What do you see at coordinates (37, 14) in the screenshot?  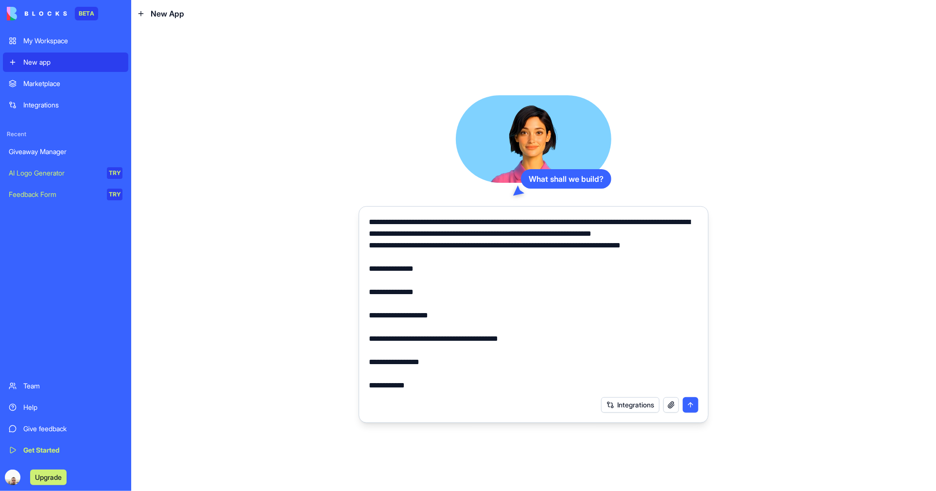 I see `img: logo` at bounding box center [37, 14].